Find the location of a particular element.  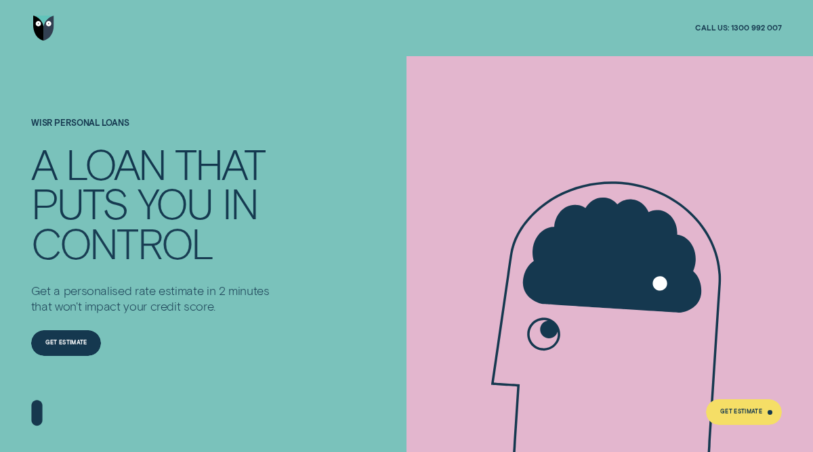

div: A is located at coordinates (43, 164).